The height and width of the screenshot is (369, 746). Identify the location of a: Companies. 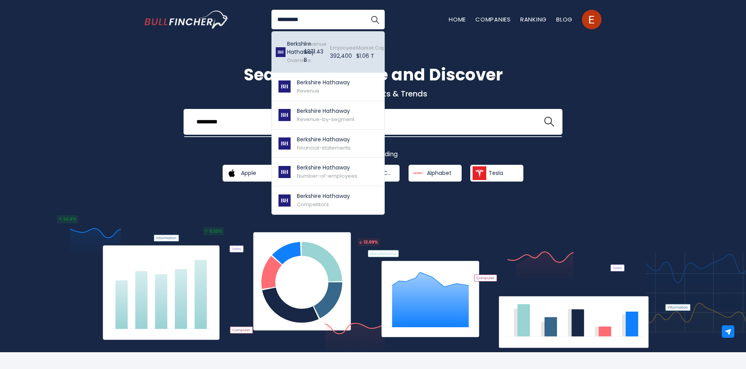
(493, 19).